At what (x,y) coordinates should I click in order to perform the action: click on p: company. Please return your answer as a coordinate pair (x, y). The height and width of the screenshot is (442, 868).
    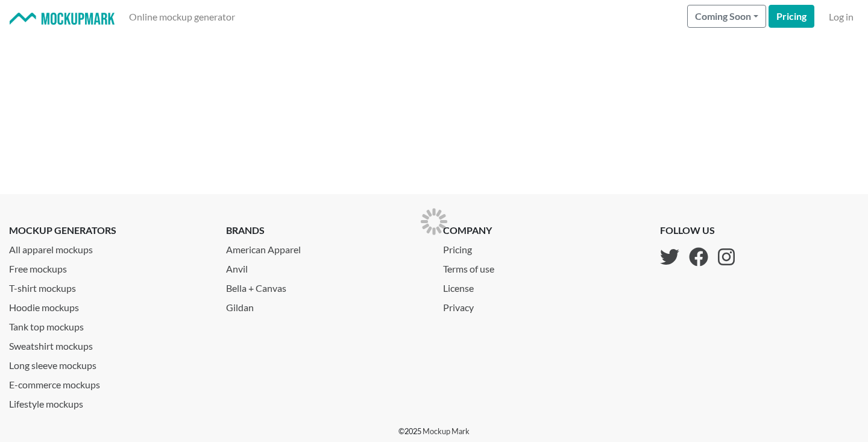
    Looking at the image, I should click on (474, 230).